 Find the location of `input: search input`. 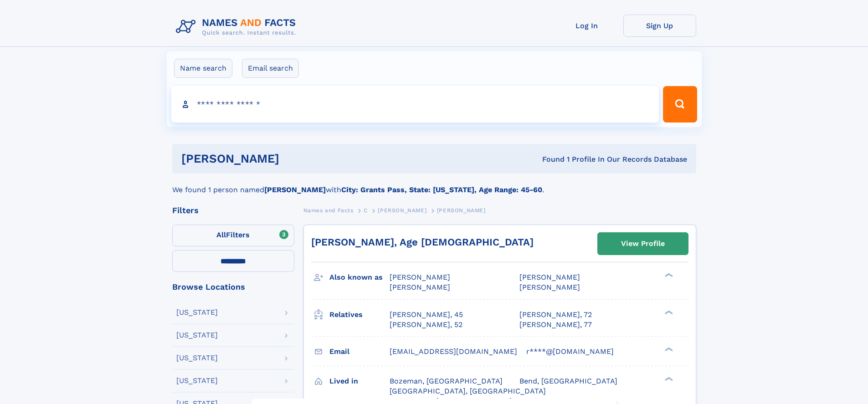

input: search input is located at coordinates (415, 105).